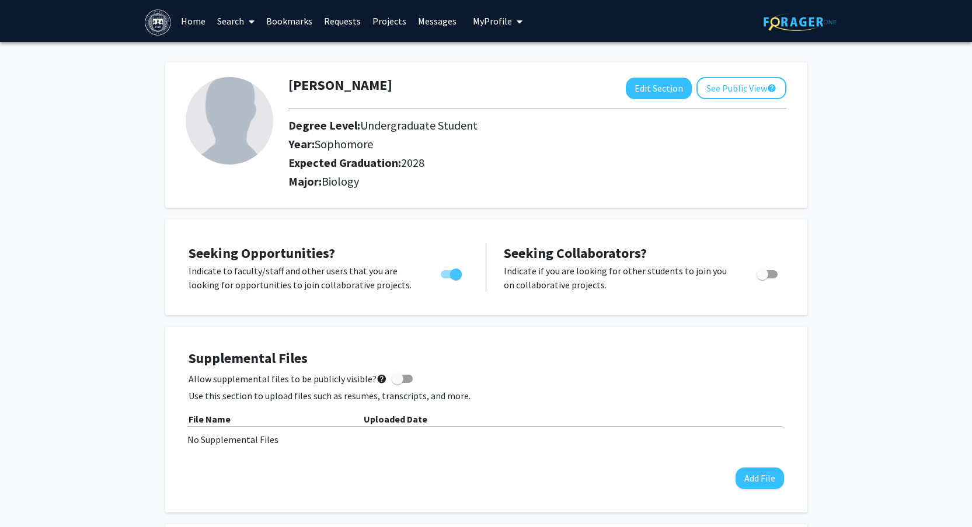  Describe the element at coordinates (741, 88) in the screenshot. I see `button: See Public View` at that location.